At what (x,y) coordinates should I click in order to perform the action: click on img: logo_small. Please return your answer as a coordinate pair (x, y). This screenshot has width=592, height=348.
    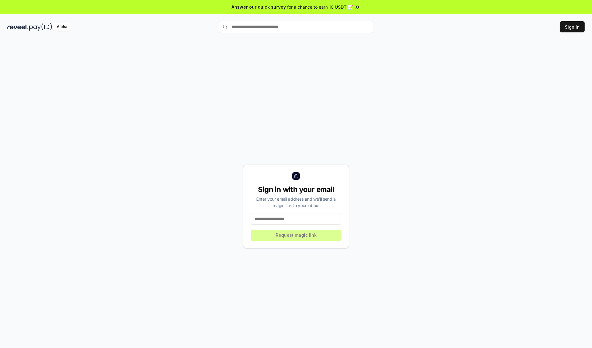
    Looking at the image, I should click on (296, 176).